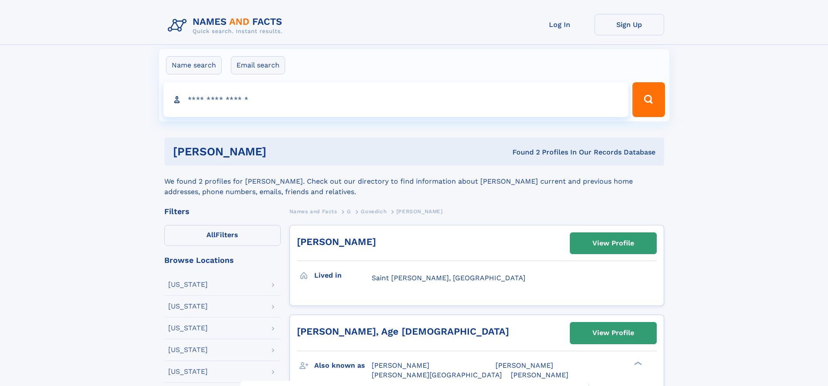 The height and width of the screenshot is (386, 828). Describe the element at coordinates (258, 65) in the screenshot. I see `label: Email search` at that location.